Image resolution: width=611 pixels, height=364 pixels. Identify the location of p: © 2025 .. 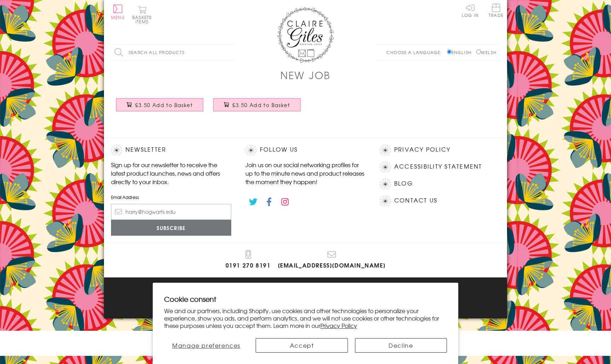
(306, 304).